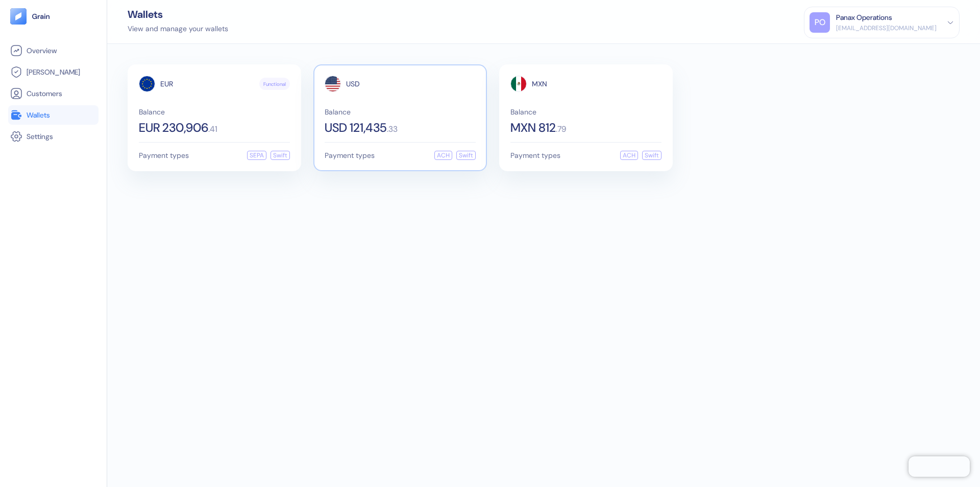 The height and width of the screenshot is (487, 980). What do you see at coordinates (173, 128) in the screenshot?
I see `span: EUR 230,906` at bounding box center [173, 128].